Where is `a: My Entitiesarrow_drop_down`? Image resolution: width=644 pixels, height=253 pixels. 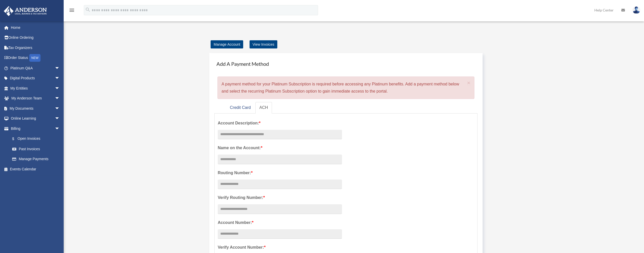 a: My Entitiesarrow_drop_down is located at coordinates (35, 88).